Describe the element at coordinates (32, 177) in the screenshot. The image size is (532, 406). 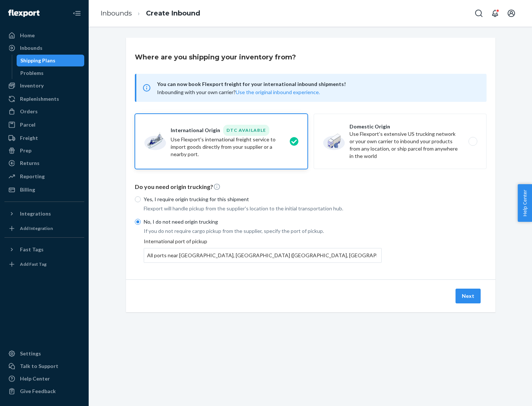
I see `div: Reporting` at that location.